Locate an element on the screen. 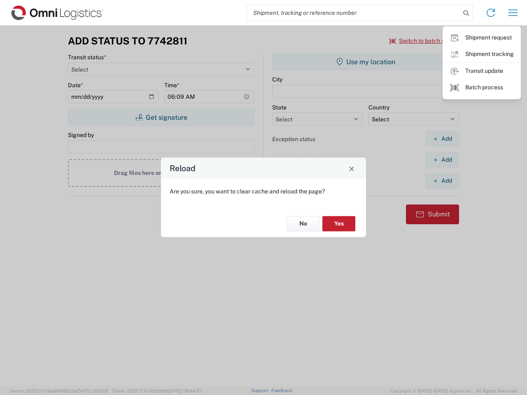  a: Shipment tracking is located at coordinates (482, 54).